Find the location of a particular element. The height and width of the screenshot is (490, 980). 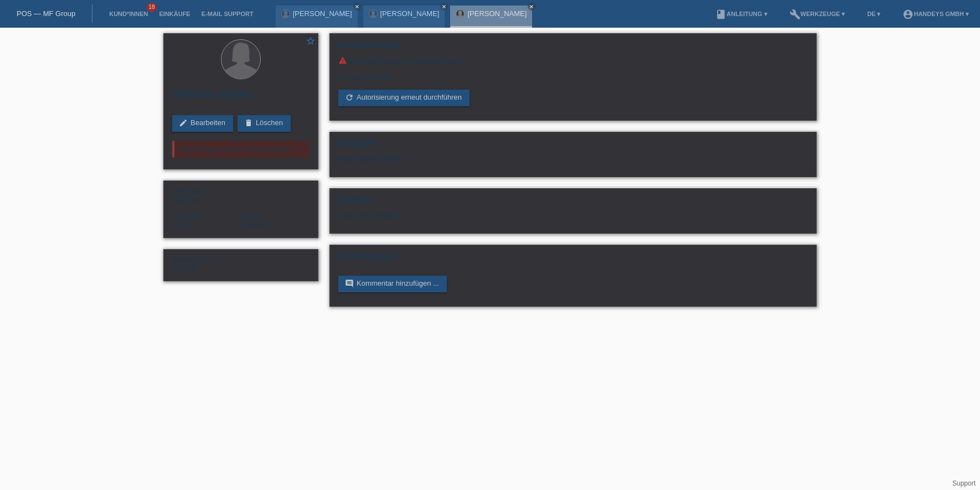

h2: Dateien is located at coordinates (573, 202).